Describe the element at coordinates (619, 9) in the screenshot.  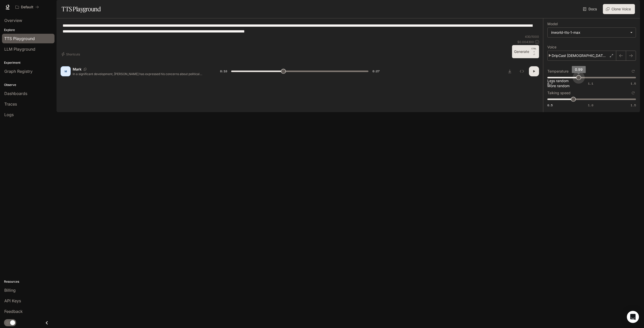
I see `button: Clone Voice` at that location.